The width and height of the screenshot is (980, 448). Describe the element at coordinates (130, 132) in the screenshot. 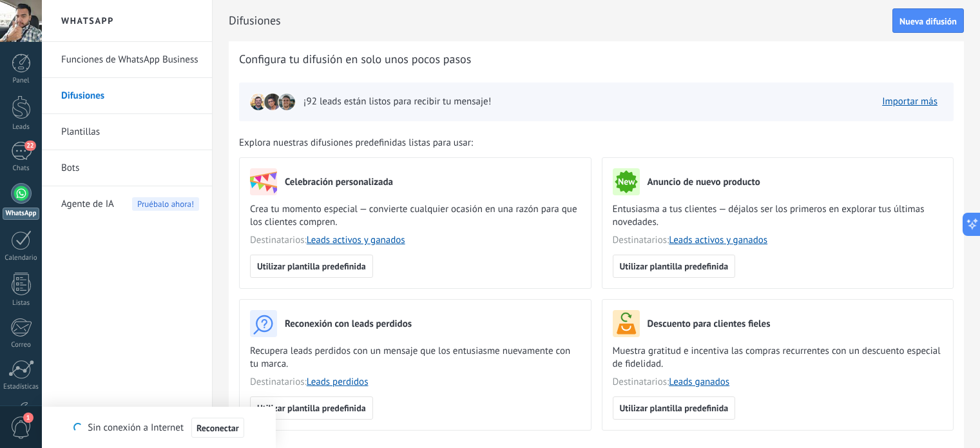

I see `a: Plantillas` at that location.